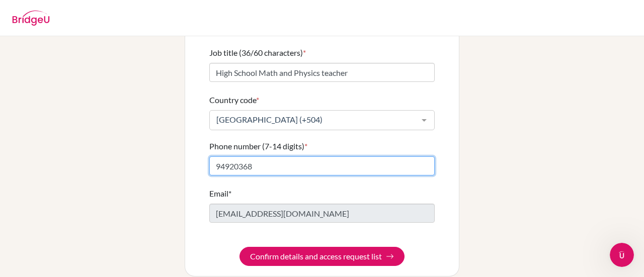 This screenshot has height=277, width=644. I want to click on button: Confirm details and access request list, so click(322, 256).